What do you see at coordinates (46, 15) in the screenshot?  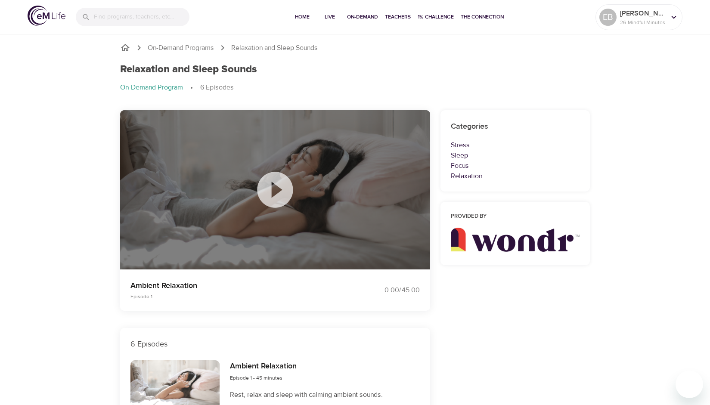 I see `img: logo` at bounding box center [46, 15].